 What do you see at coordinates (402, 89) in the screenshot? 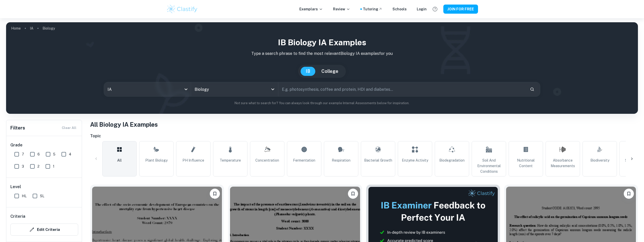
I see `input: E.g. photosynthesis, coffee and protein, HDI and diabetes...` at bounding box center [402, 89].